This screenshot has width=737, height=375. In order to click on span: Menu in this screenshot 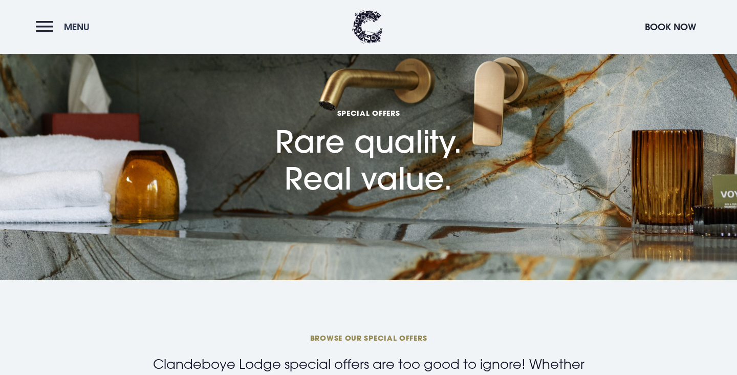, I will do `click(77, 27)`.